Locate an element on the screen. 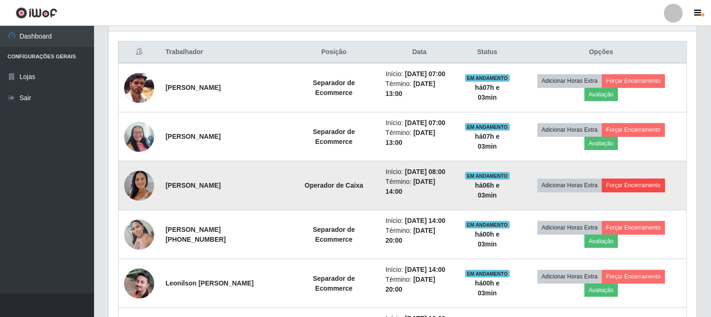 Image resolution: width=711 pixels, height=317 pixels. th: Data is located at coordinates (419, 52).